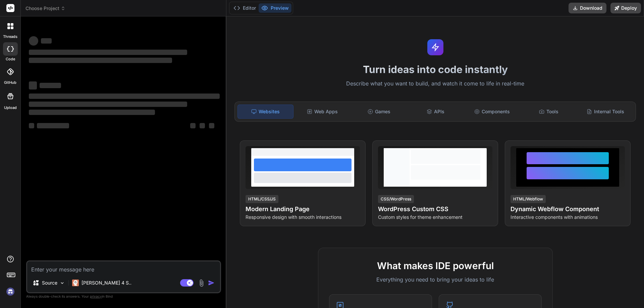 Image resolution: width=644 pixels, height=308 pixels. What do you see at coordinates (50, 283) in the screenshot?
I see `p: Source` at bounding box center [50, 283].